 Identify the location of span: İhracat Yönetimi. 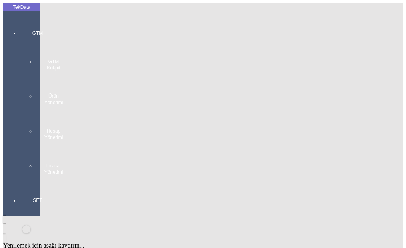
(54, 169).